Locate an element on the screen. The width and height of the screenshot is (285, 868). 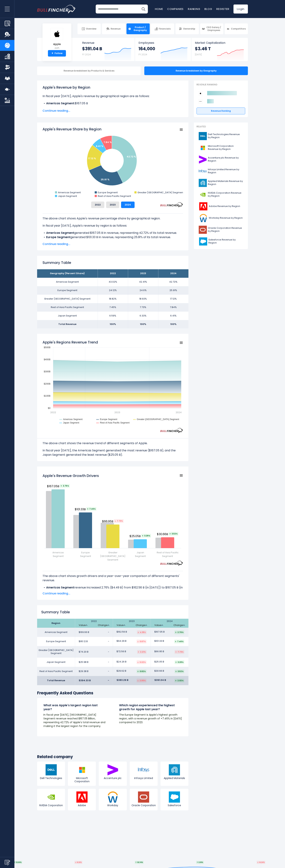
span: Infosys Limited is located at coordinates (143, 778).